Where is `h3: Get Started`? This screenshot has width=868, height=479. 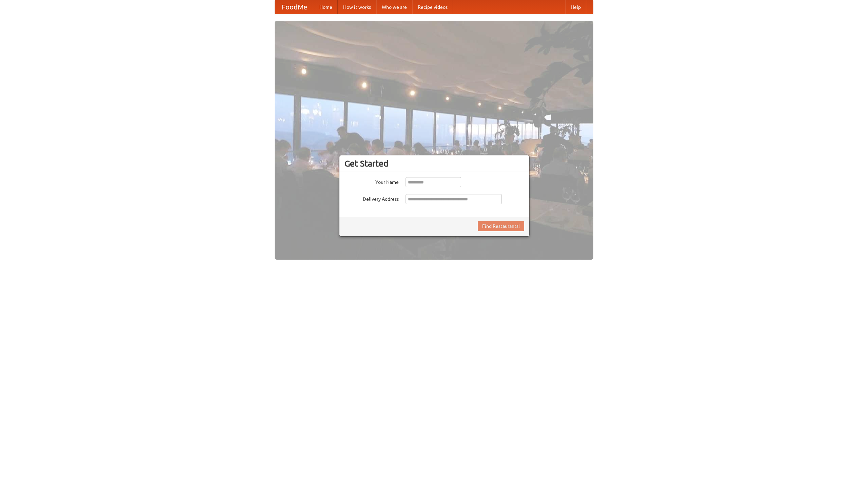
h3: Get Started is located at coordinates (435, 164).